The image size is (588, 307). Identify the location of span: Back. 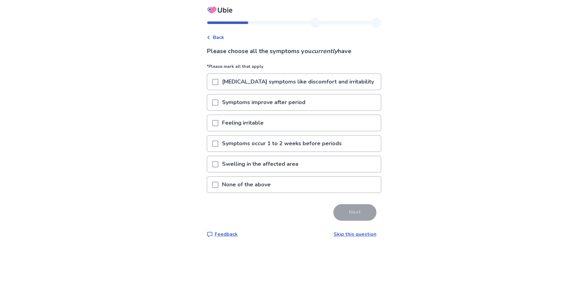
(218, 37).